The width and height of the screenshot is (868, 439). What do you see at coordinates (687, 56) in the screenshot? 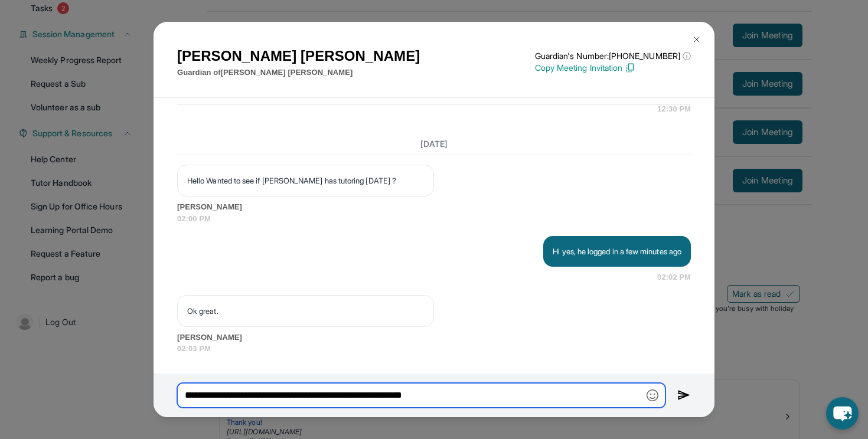
I see `span: ⓘ` at bounding box center [687, 56].